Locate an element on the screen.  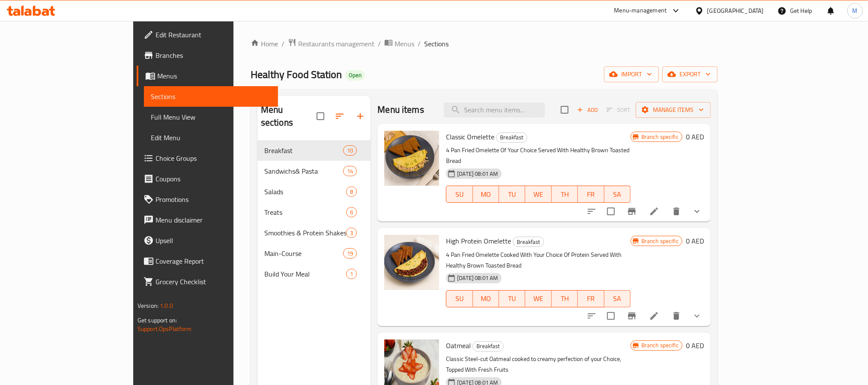
input: search is located at coordinates (495, 109).